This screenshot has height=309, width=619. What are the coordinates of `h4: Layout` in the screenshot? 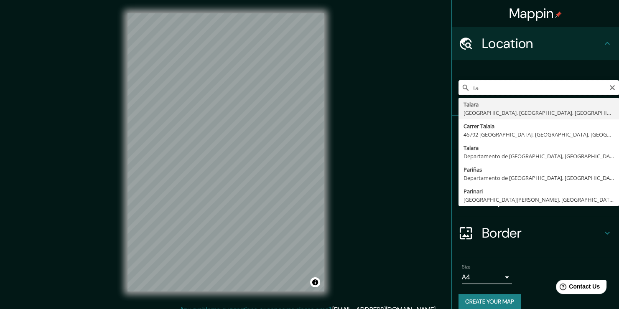 It's located at (542, 200).